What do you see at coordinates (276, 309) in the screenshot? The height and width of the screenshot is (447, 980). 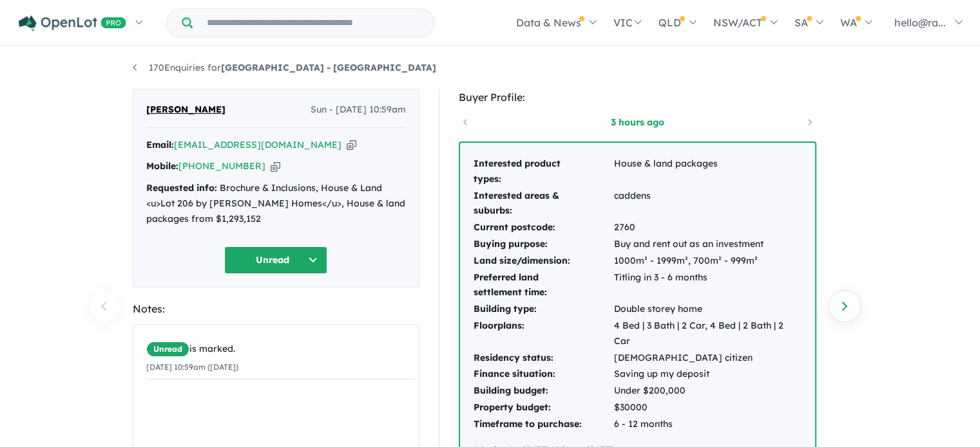 I see `div: Notes:` at bounding box center [276, 309].